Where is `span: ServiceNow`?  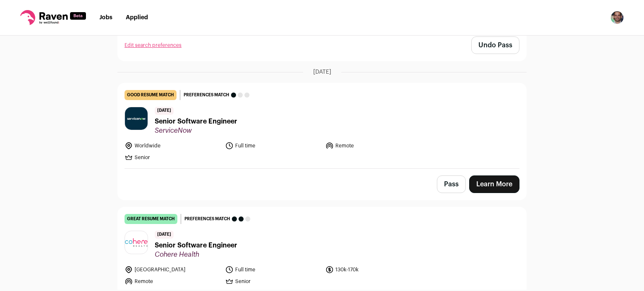
span: ServiceNow is located at coordinates (196, 131).